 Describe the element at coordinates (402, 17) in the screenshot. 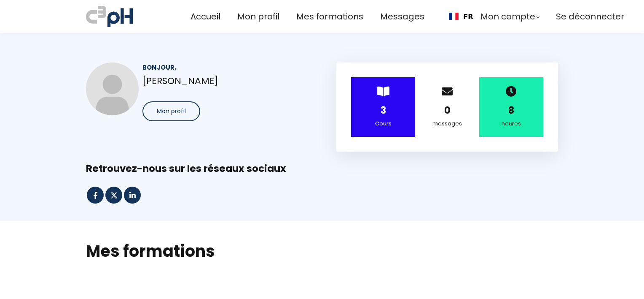

I see `span: Messages` at that location.